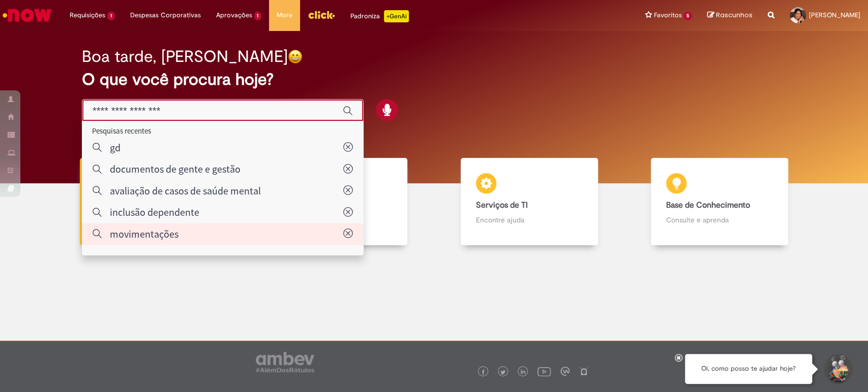  Describe the element at coordinates (837, 369) in the screenshot. I see `button: Iniciar Conversa de Suporte` at that location.